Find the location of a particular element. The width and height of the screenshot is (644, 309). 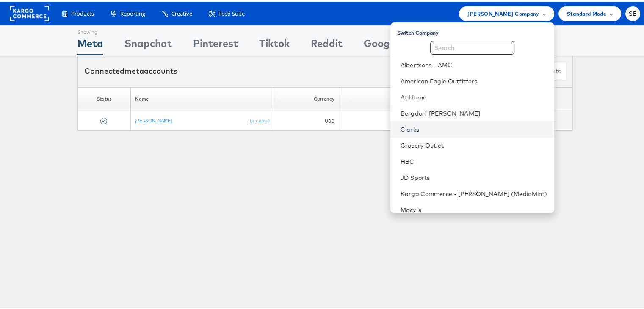

span: Products is located at coordinates (82, 11).